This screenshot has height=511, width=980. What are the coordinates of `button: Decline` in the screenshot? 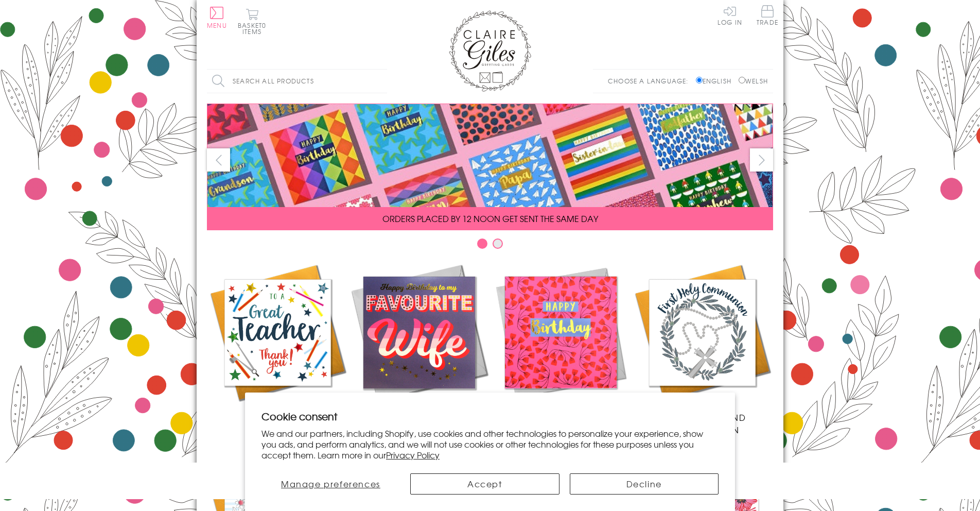 It's located at (645, 483).